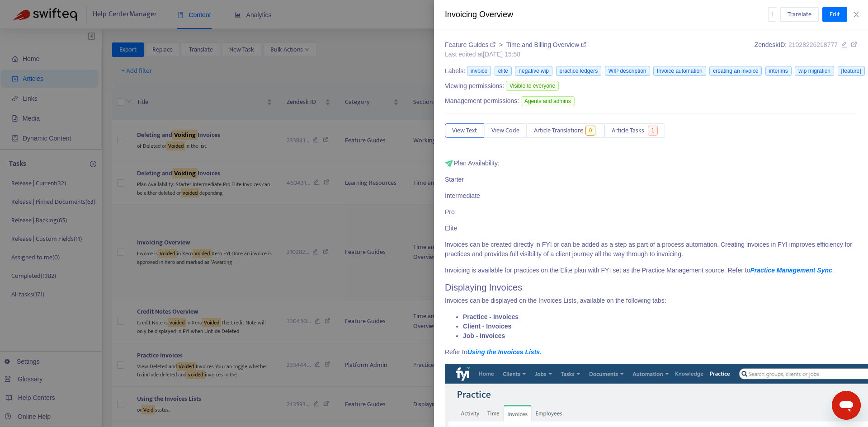 This screenshot has height=427, width=868. Describe the element at coordinates (590, 130) in the screenshot. I see `span: 0` at that location.